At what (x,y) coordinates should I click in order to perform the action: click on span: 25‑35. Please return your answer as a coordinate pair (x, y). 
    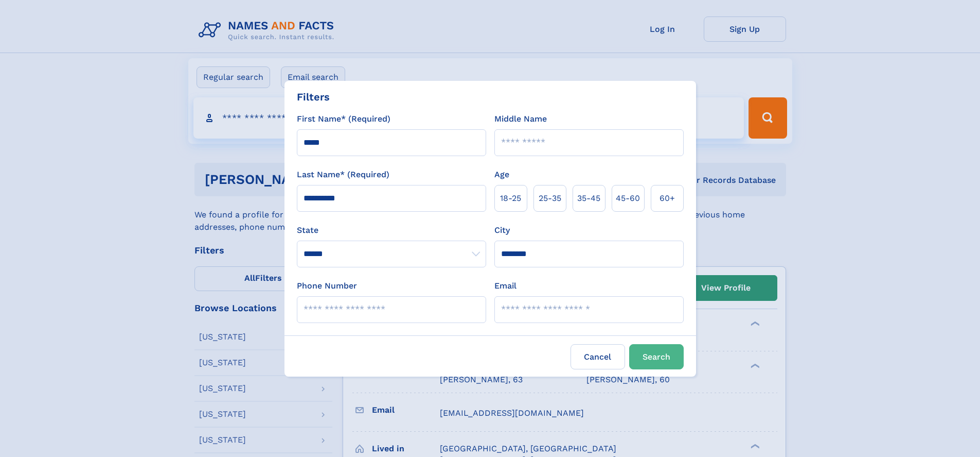
    Looking at the image, I should click on (550, 199).